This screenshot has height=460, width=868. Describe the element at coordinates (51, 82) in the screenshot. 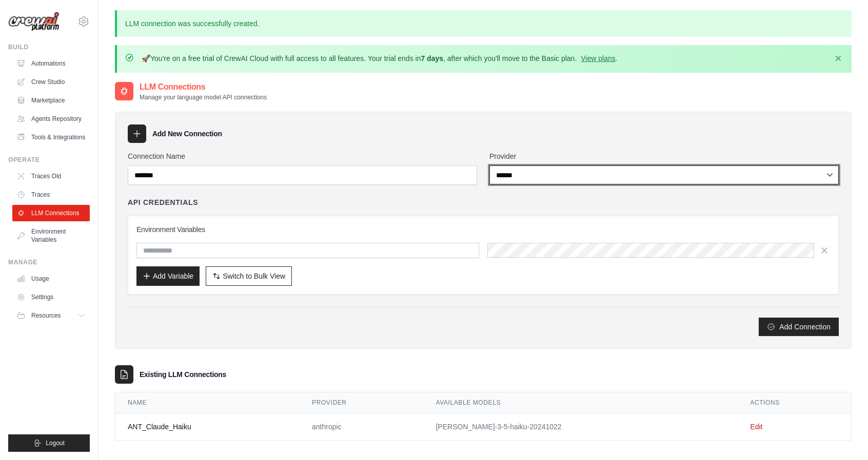

I see `a: Crew Studio` at that location.